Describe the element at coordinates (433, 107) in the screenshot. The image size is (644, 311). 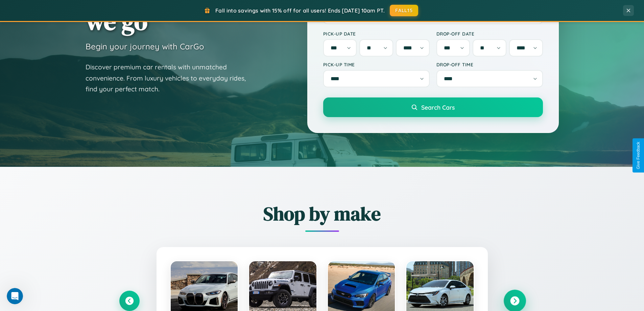
I see `button: Search Cars` at that location.